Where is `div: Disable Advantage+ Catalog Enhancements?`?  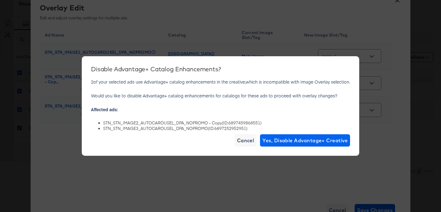
div: Disable Advantage+ Catalog Enhancements? is located at coordinates (221, 69).